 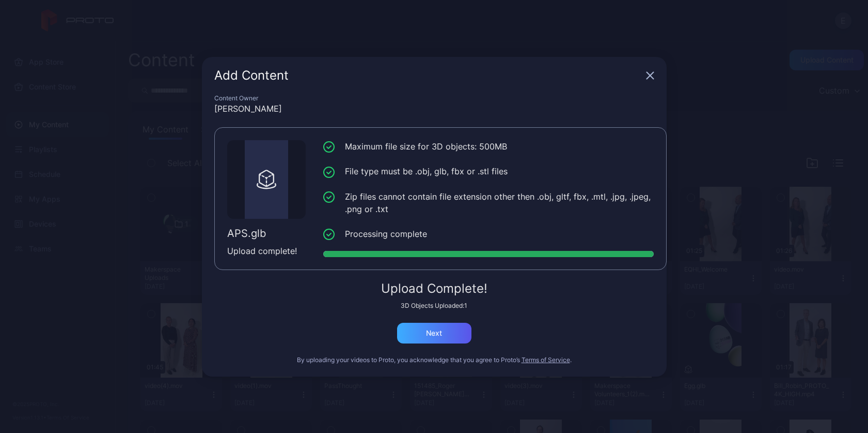 What do you see at coordinates (434, 288) in the screenshot?
I see `div: Upload Complete!` at bounding box center [434, 288].